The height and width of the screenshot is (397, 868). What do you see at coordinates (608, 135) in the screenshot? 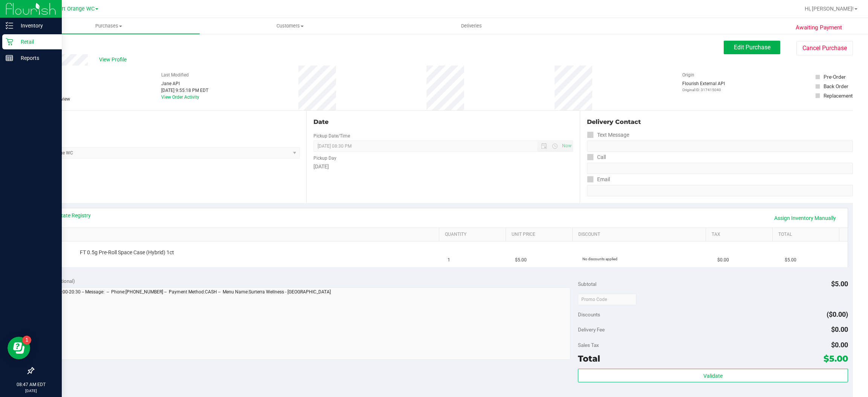
I see `label: Text Message` at bounding box center [608, 135].